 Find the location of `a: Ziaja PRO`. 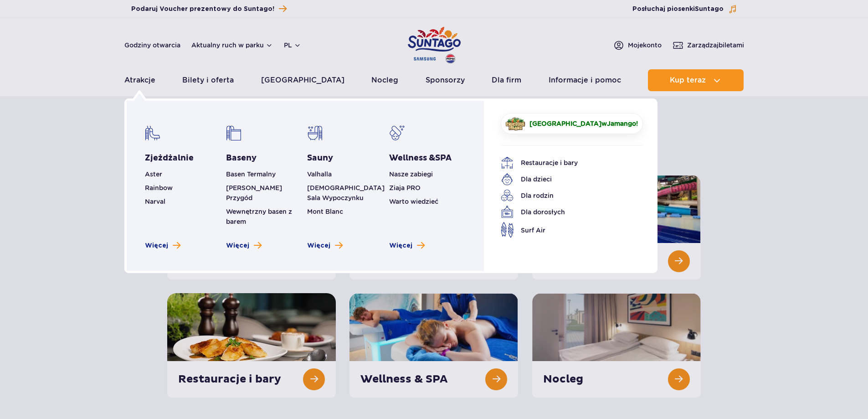

a: Ziaja PRO is located at coordinates (405, 188).